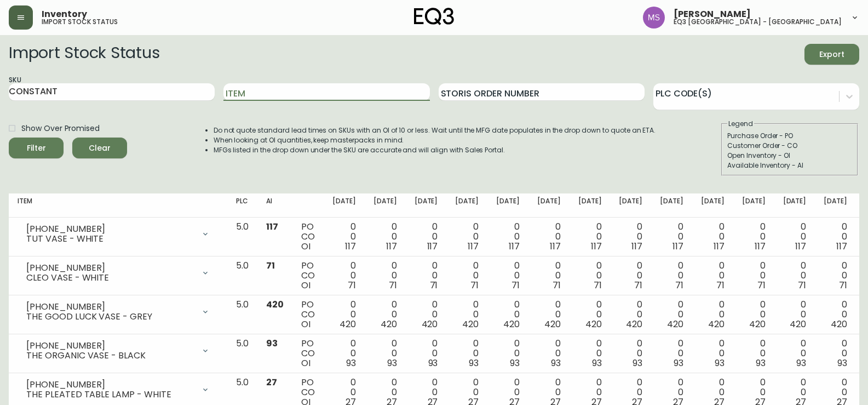 The image size is (868, 405). Describe the element at coordinates (435, 150) in the screenshot. I see `li: MFGs listed in the drop down under the SKU are accurate and will align with Sales Portal.` at that location.